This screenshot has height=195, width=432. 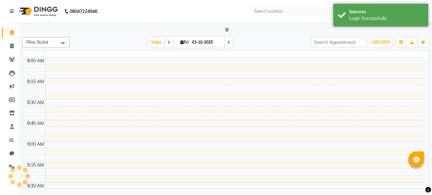 I want to click on div: 8:00 AM, so click(x=35, y=61).